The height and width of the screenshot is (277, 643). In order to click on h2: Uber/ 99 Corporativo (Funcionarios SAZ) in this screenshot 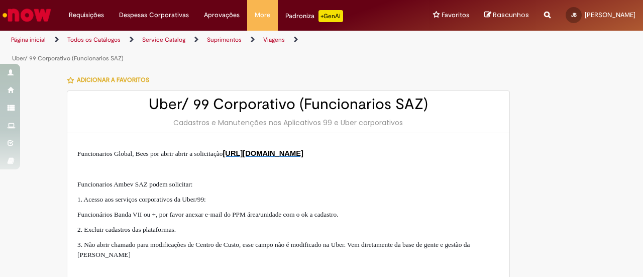, I will do `click(289, 104)`.